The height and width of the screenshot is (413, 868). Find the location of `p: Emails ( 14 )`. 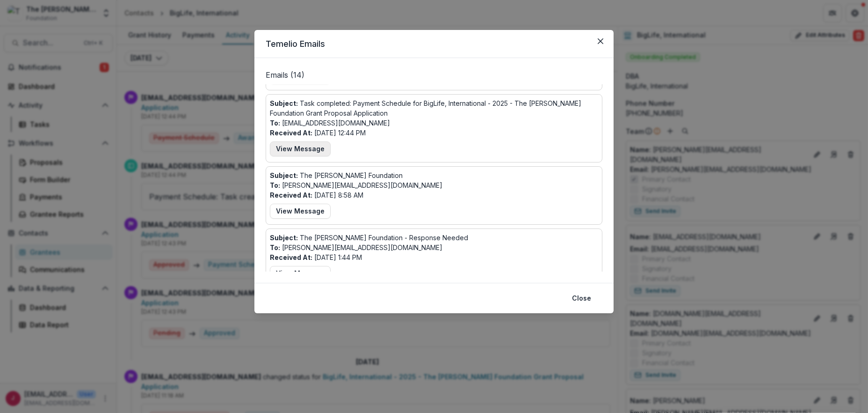

p: Emails ( 14 ) is located at coordinates (434, 77).